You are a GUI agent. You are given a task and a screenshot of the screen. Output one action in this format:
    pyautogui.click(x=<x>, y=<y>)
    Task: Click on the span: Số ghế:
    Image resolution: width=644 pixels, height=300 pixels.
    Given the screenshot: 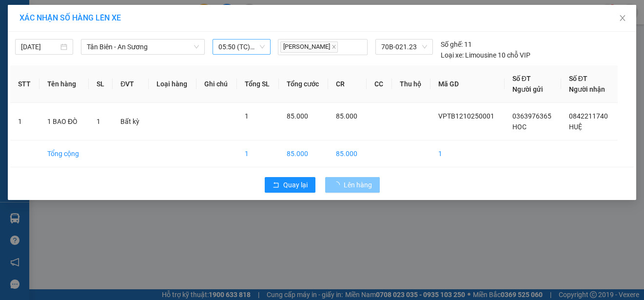 What is the action you would take?
    pyautogui.click(x=452, y=44)
    